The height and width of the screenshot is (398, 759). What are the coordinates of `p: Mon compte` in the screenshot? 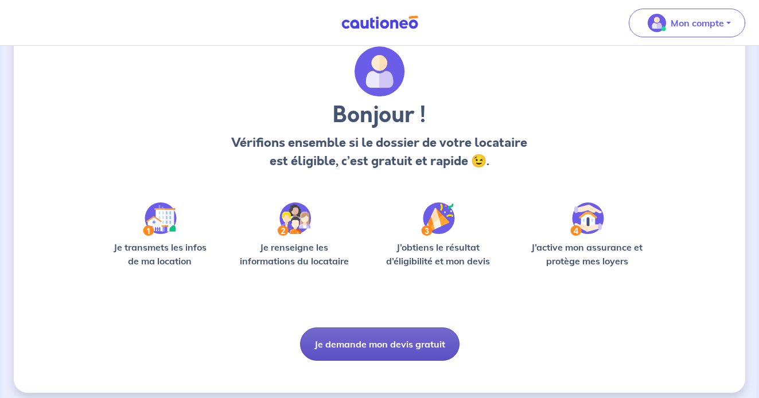 It's located at (697, 23).